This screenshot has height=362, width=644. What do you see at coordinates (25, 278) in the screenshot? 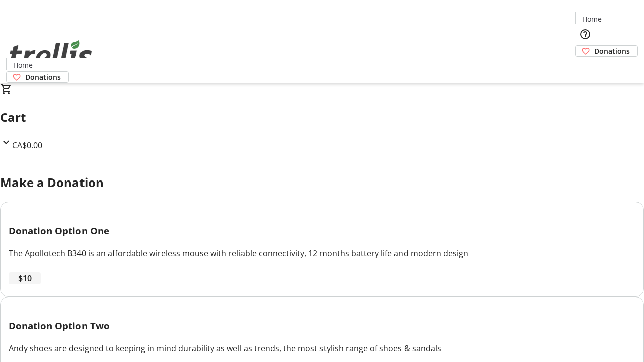
I see `button: $10` at bounding box center [25, 278].